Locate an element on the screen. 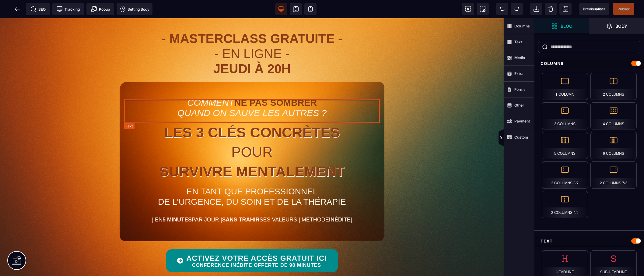 This screenshot has width=644, height=276. span: - EN LIGNE - is located at coordinates (252, 36).